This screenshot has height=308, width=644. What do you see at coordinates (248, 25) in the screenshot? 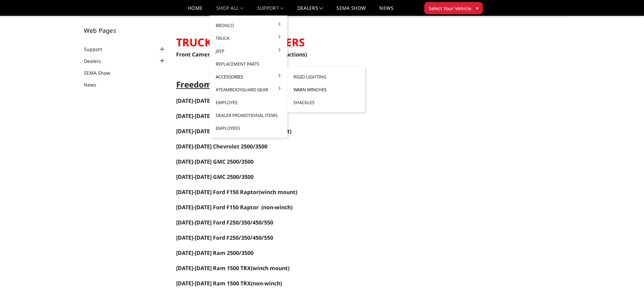
I see `a: Bronco` at bounding box center [248, 25].